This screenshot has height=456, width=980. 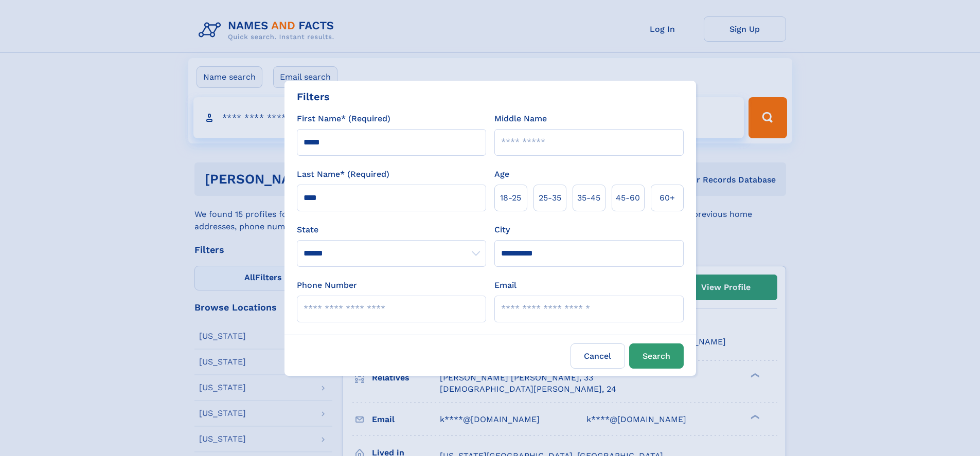 I want to click on label: Last Name* (Required), so click(x=343, y=174).